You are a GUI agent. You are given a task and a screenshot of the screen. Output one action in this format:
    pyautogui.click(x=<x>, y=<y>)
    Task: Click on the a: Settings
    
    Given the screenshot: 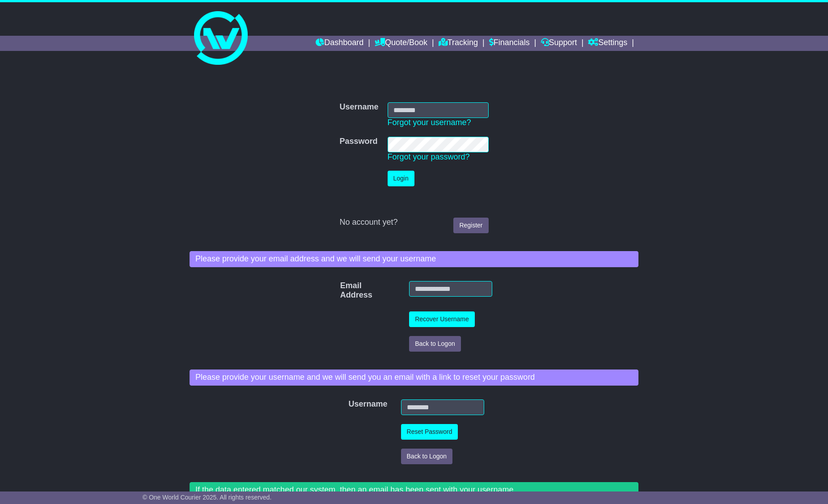 What is the action you would take?
    pyautogui.click(x=607, y=43)
    